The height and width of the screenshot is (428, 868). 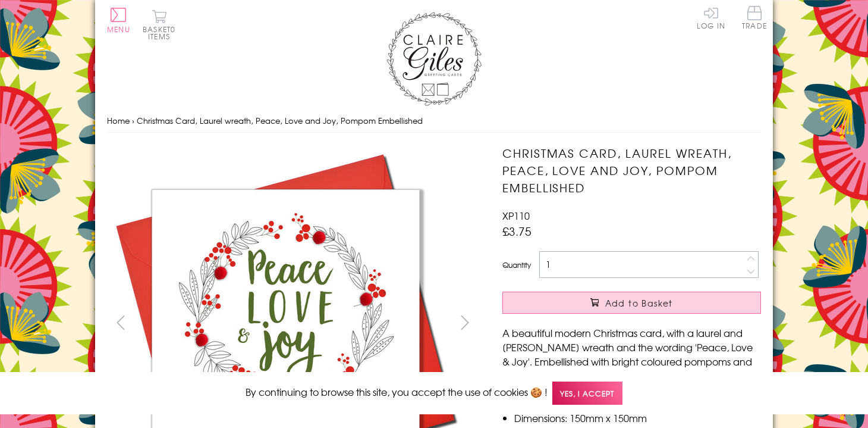 What do you see at coordinates (755, 18) in the screenshot?
I see `a: Trade` at bounding box center [755, 18].